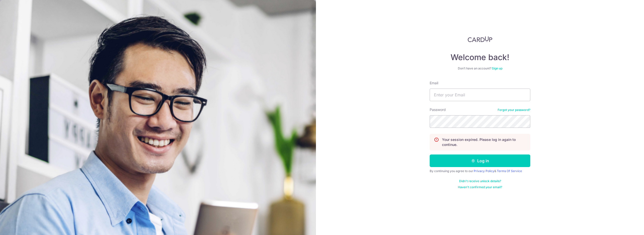  What do you see at coordinates (480, 95) in the screenshot?
I see `input: Enter your Email` at bounding box center [480, 95].